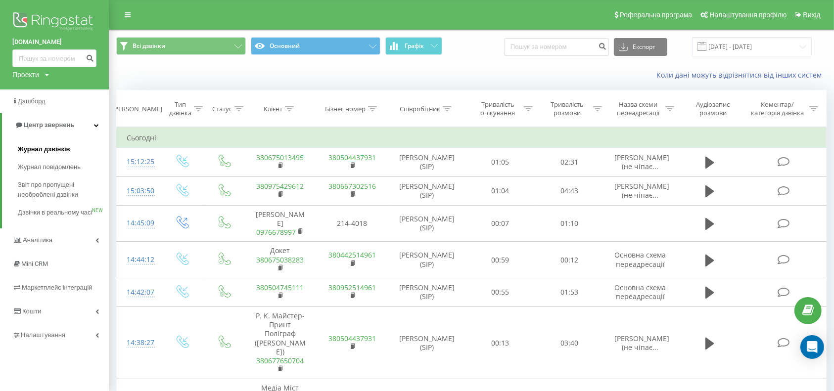 The width and height of the screenshot is (834, 391). Describe the element at coordinates (63, 167) in the screenshot. I see `a: Журнал повідомлень` at that location.